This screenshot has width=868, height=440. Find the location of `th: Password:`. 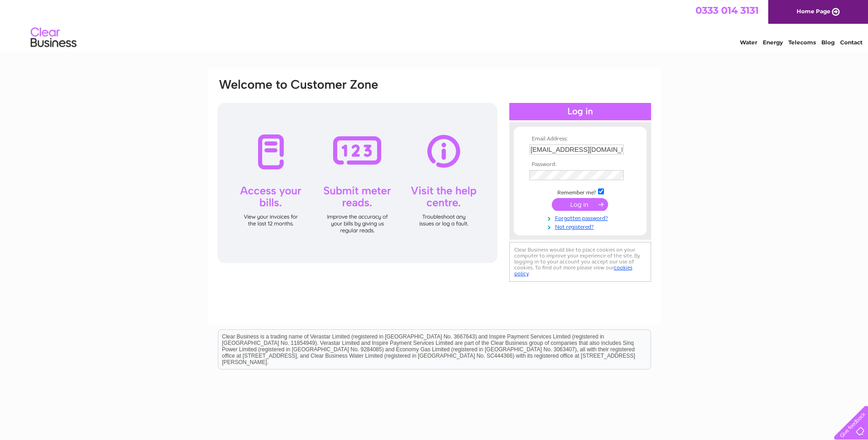

th: Password: is located at coordinates (580, 165).